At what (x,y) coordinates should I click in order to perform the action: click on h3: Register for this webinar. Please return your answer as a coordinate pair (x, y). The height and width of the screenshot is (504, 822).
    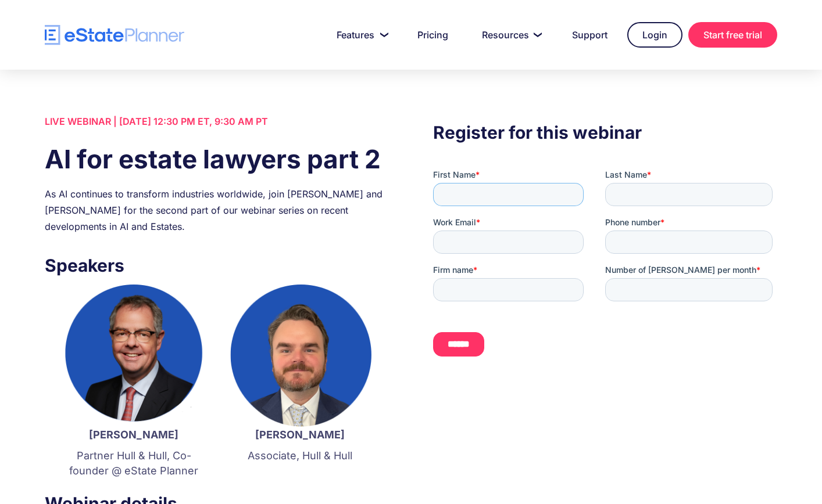
    Looking at the image, I should click on (605, 133).